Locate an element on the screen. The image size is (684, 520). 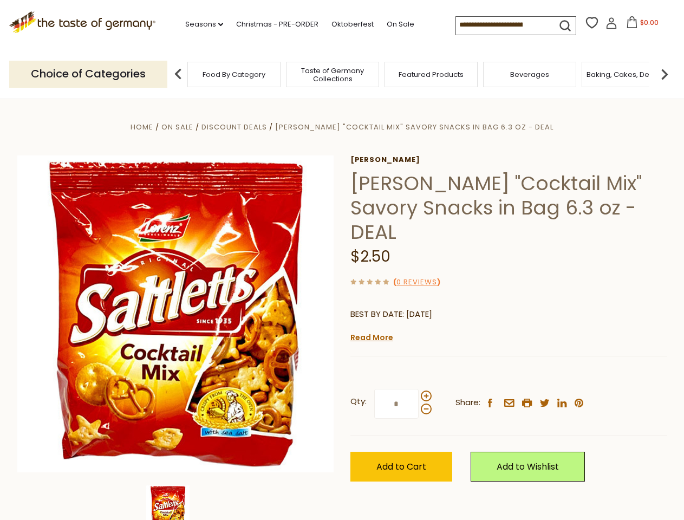
span: Discount Deals is located at coordinates (234, 127).